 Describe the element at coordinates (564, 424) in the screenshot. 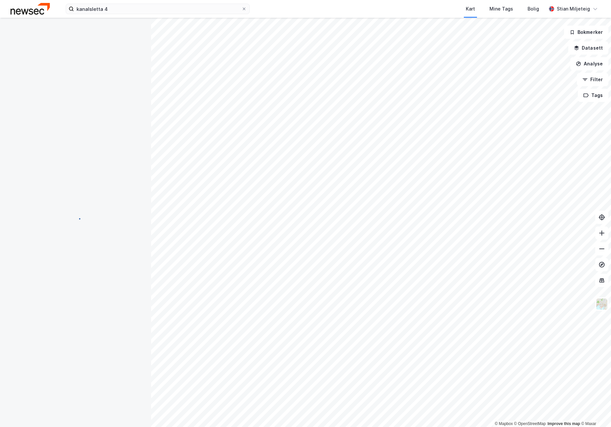

I see `a: Improve this map` at that location.